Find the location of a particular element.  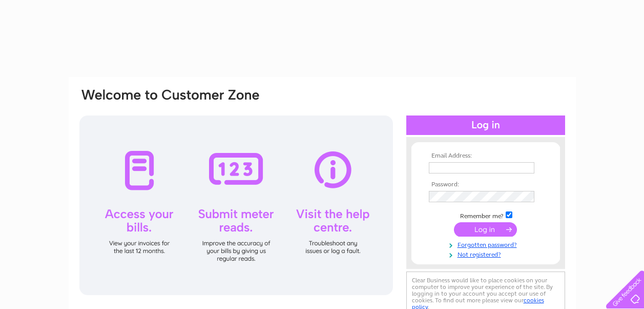

th: Email Address: is located at coordinates (485, 156).